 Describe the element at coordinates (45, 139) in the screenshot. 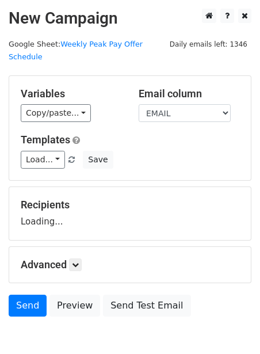

I see `a: Templates` at that location.